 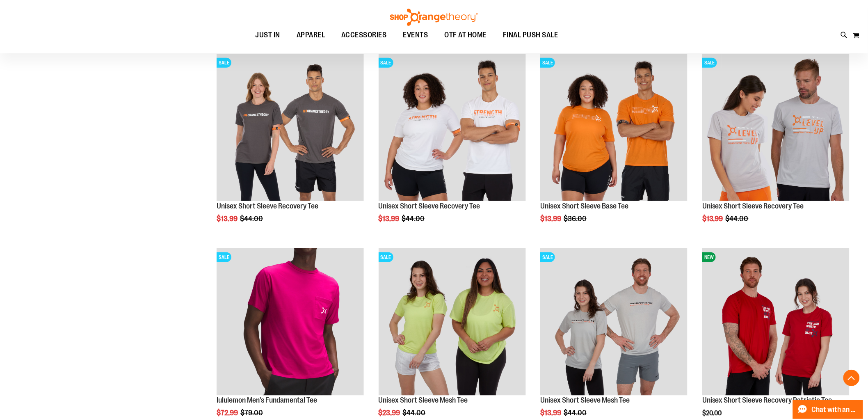 I want to click on span: EVENTS, so click(x=415, y=35).